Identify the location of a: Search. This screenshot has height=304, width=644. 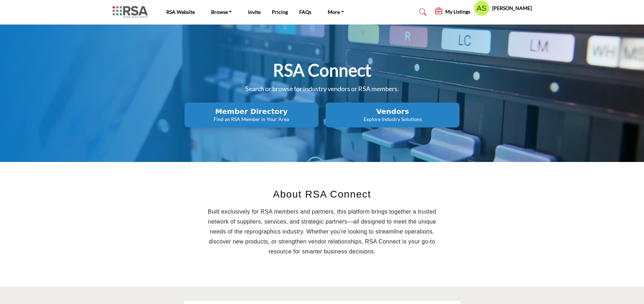
(422, 12).